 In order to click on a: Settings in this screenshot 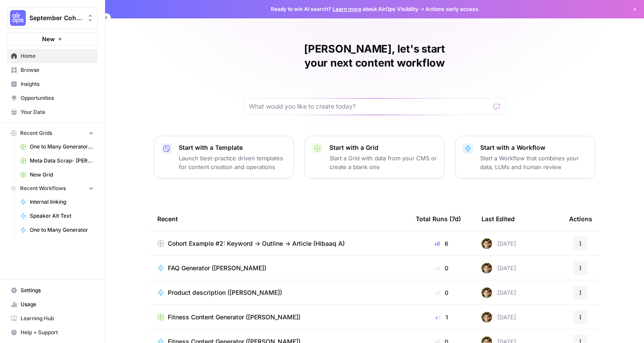, I will do `click(52, 290)`.